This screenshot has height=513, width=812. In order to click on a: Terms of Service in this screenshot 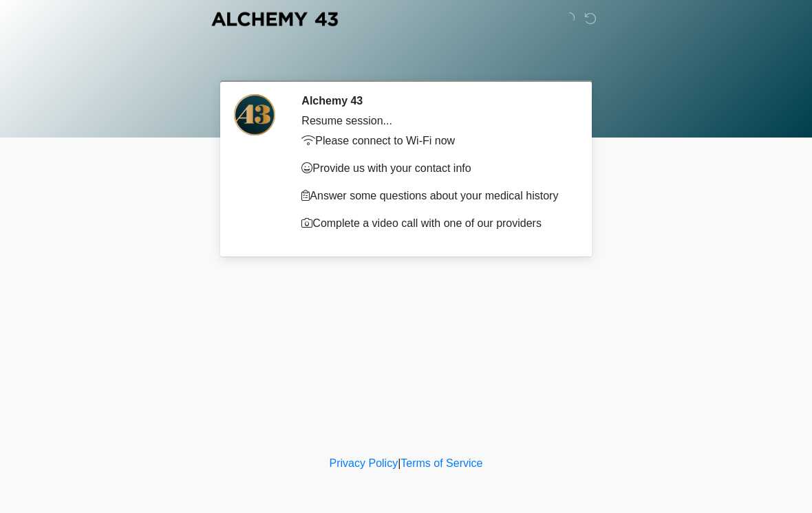, I will do `click(441, 462)`.